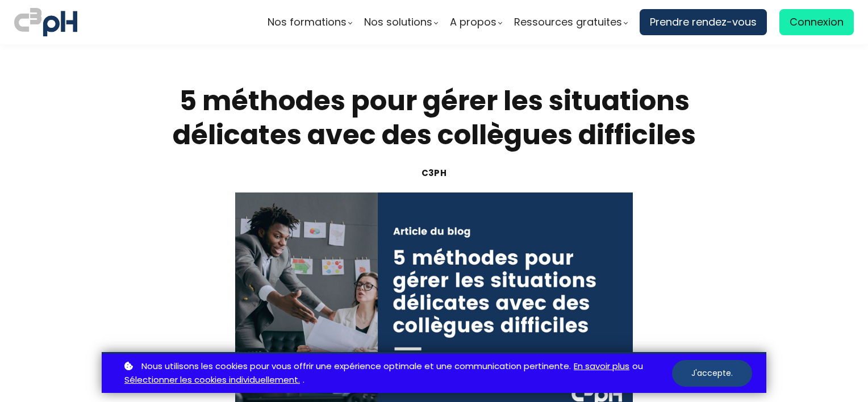 The image size is (868, 402). I want to click on span: Connexion, so click(816, 22).